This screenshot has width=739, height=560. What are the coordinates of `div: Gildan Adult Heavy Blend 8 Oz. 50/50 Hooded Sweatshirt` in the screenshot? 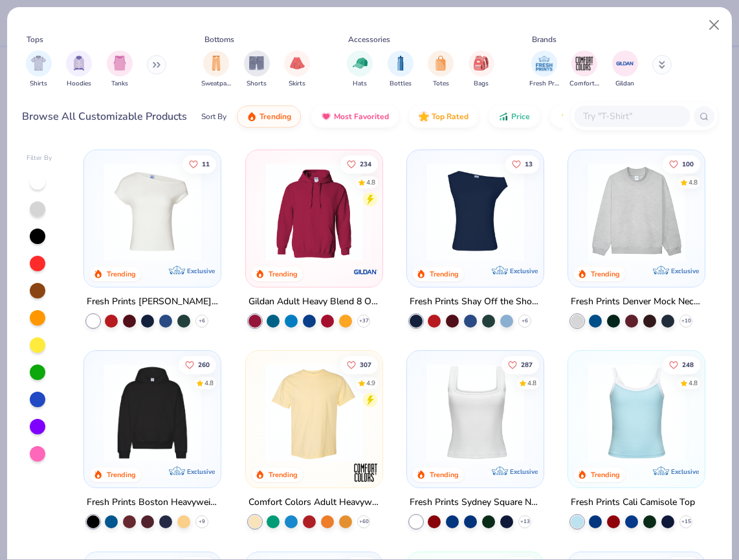 It's located at (314, 301).